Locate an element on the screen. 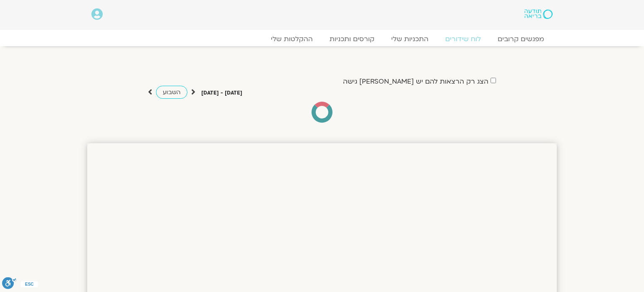 This screenshot has width=644, height=292. a: ההקלטות שלי is located at coordinates (292, 39).